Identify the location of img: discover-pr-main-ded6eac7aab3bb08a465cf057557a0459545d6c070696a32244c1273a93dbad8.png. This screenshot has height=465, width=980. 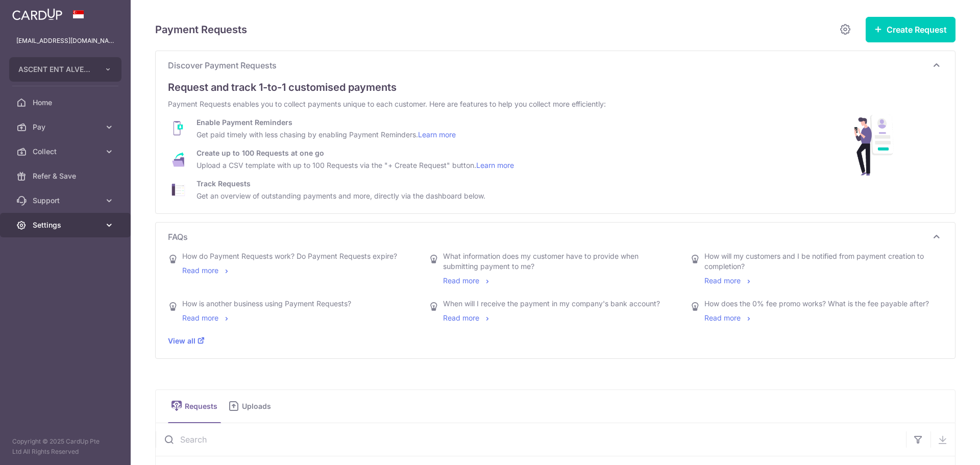
(875, 143).